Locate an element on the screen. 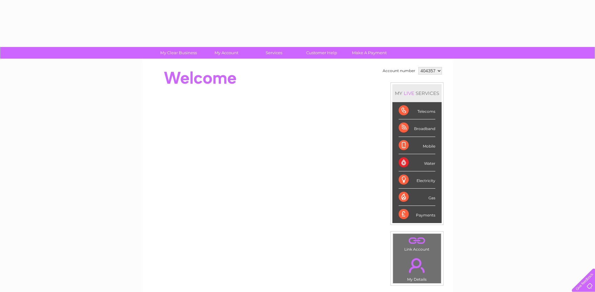 This screenshot has width=595, height=292. div: LIVE is located at coordinates (409, 93).